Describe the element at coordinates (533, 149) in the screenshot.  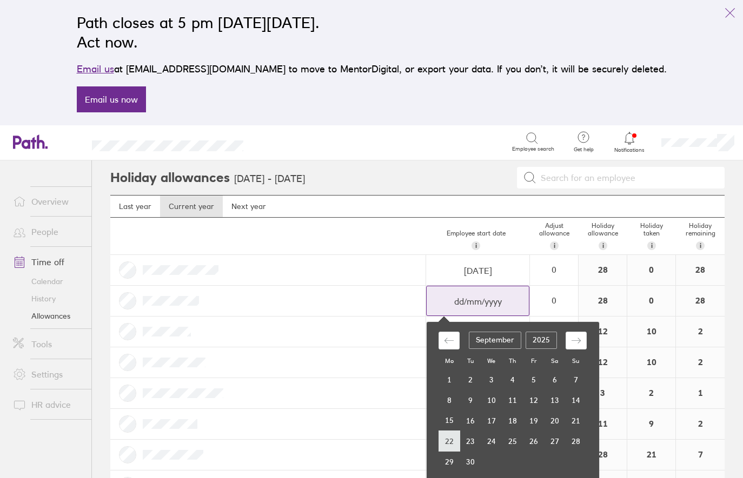
I see `span: Employee search` at that location.